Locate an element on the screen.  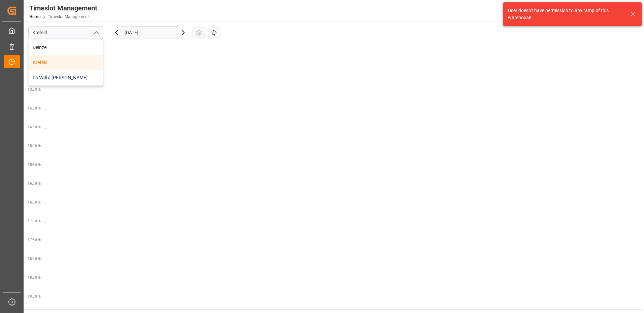
span: 18:30 Hr is located at coordinates (34, 277).